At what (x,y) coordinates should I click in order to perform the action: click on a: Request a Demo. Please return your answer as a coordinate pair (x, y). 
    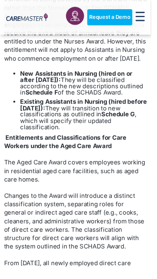
    Looking at the image, I should click on (114, 18).